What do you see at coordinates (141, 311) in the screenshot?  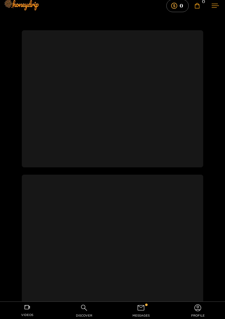 I see `a: messages` at bounding box center [141, 311].